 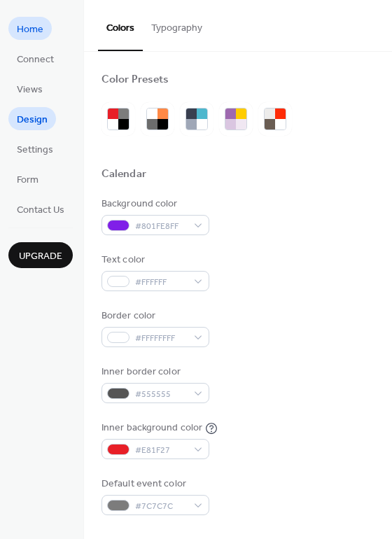 I want to click on span: Views, so click(x=30, y=90).